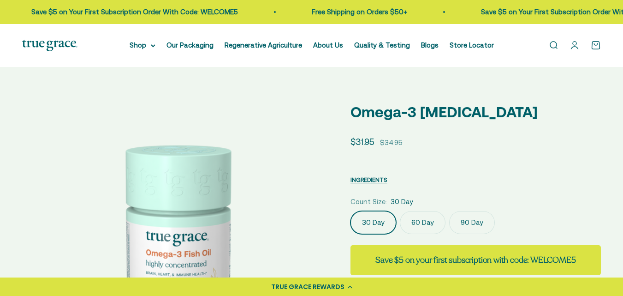  Describe the element at coordinates (391, 143) in the screenshot. I see `compare-at-price: $34.95` at that location.